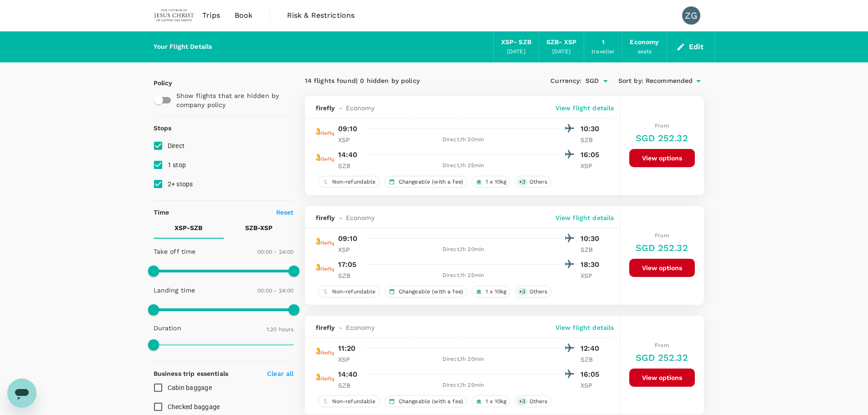  Describe the element at coordinates (321, 16) in the screenshot. I see `span: Risk & Restrictions` at that location.